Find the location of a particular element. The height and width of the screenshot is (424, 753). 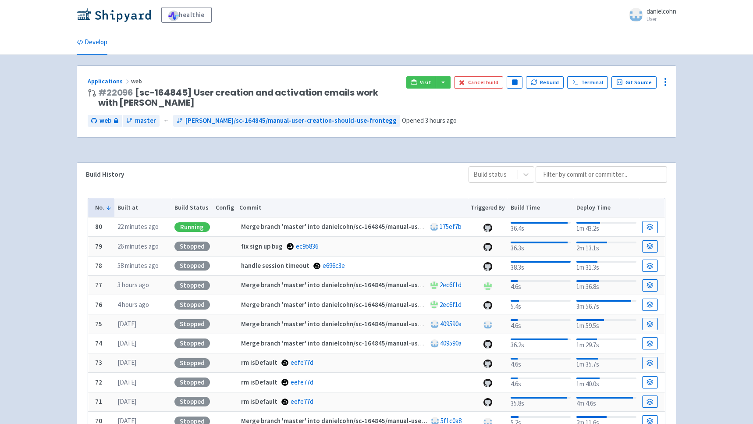

b: 78 is located at coordinates (99, 265).